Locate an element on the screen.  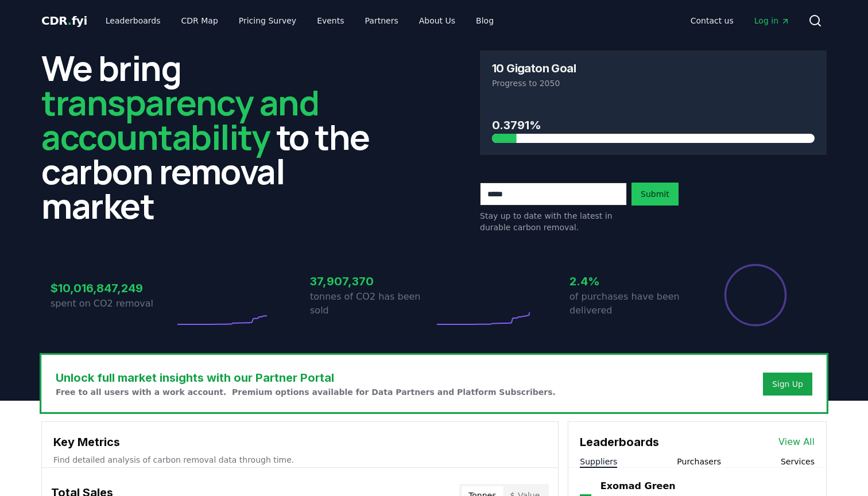
button: Purchasers is located at coordinates (698, 462).